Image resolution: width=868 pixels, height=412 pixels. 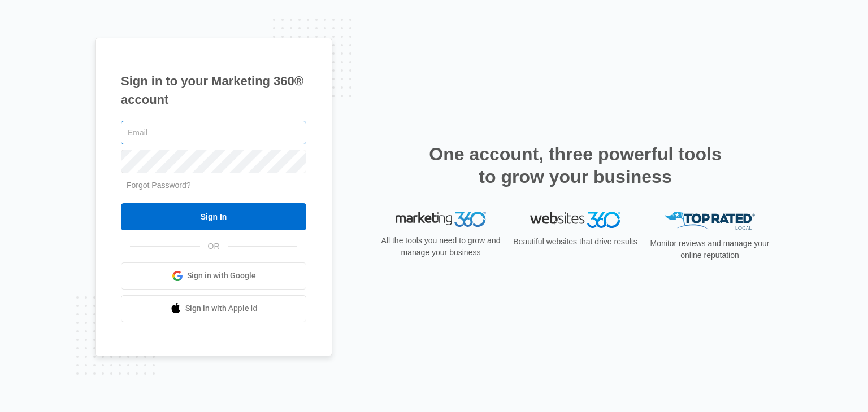 I want to click on img: Top Rated Local, so click(x=710, y=221).